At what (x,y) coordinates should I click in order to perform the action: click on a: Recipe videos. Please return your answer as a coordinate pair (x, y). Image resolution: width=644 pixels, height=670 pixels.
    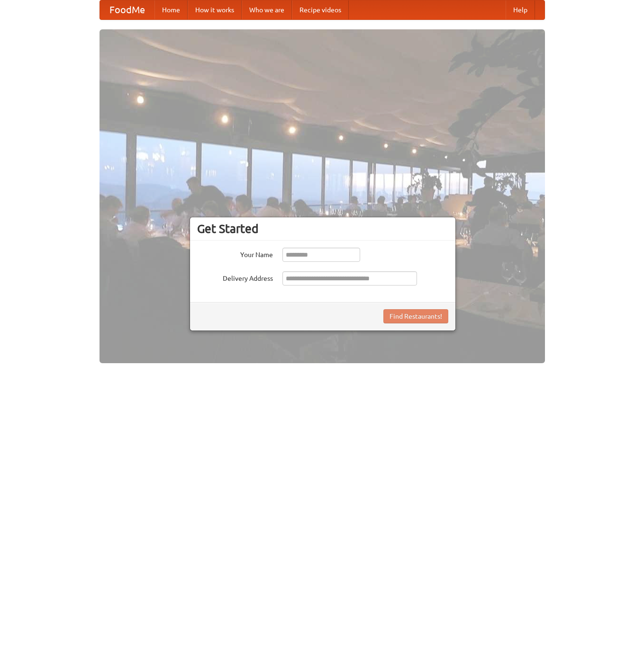
    Looking at the image, I should click on (320, 10).